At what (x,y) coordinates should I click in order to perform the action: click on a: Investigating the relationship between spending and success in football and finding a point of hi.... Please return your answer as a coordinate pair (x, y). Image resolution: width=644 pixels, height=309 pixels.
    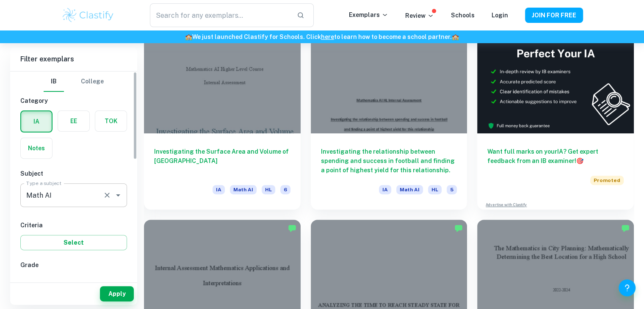
    Looking at the image, I should click on (389, 113).